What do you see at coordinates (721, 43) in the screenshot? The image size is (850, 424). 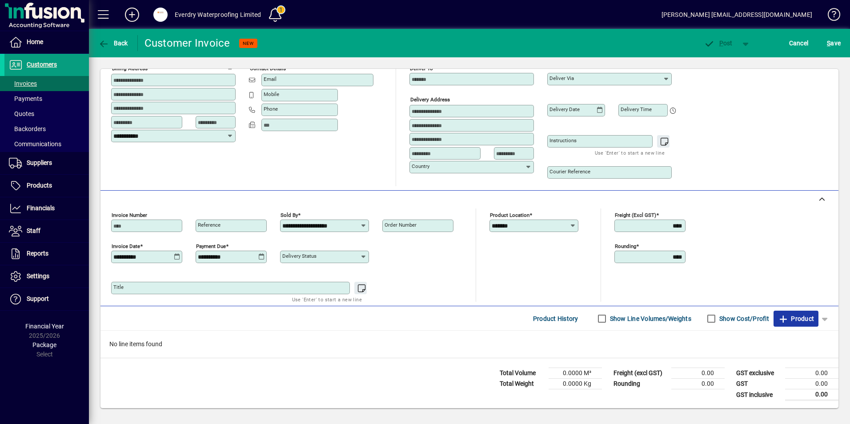 I see `span: P` at bounding box center [721, 43].